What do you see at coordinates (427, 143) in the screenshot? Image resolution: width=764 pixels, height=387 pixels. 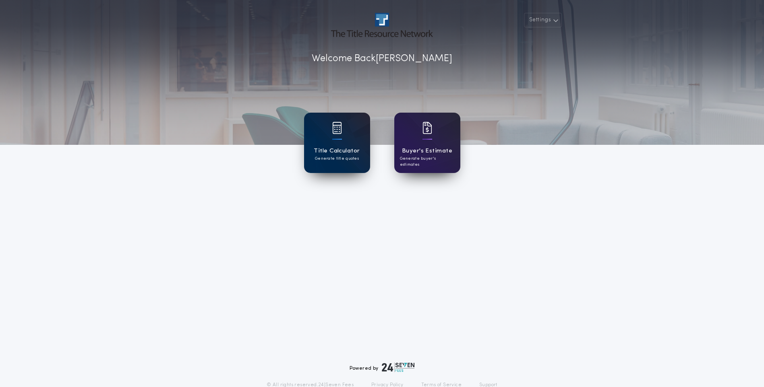 I see `a: card iconBuyer's EstimateGenerate buyer's estimates` at bounding box center [427, 143].